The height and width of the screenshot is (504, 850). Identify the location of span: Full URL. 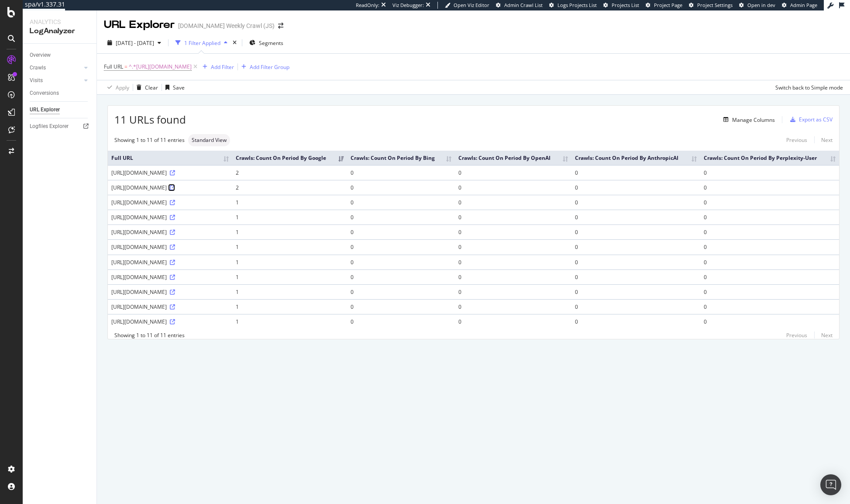
(113, 67).